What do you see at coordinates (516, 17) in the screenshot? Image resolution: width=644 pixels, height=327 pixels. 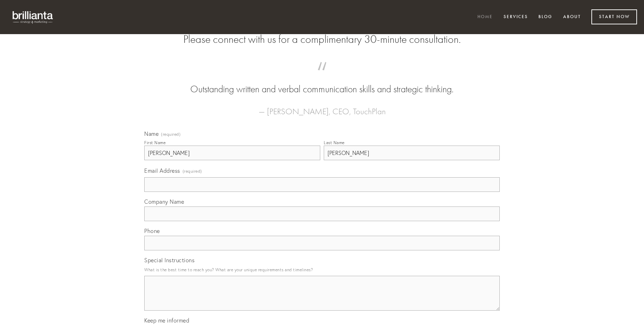 I see `a: Services` at bounding box center [516, 17].